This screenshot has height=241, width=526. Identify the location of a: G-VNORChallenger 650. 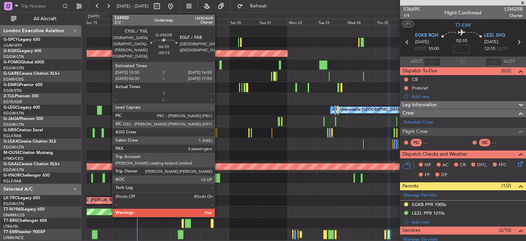
(26, 175).